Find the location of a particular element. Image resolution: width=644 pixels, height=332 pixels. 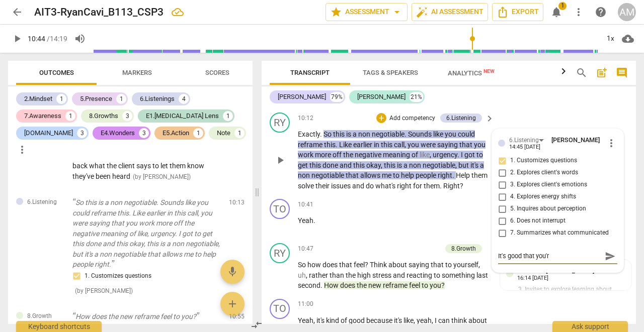

span: 6. Does not interrupt is located at coordinates (538, 221).